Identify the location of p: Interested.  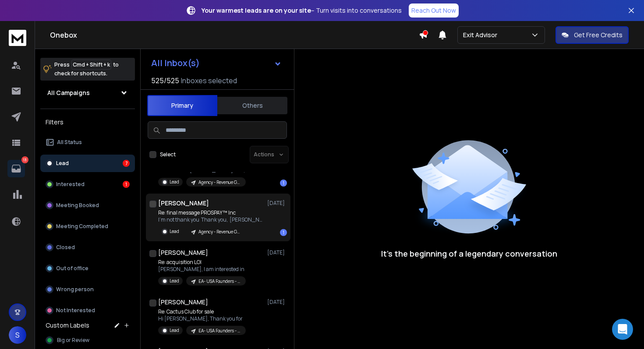
(70, 185).